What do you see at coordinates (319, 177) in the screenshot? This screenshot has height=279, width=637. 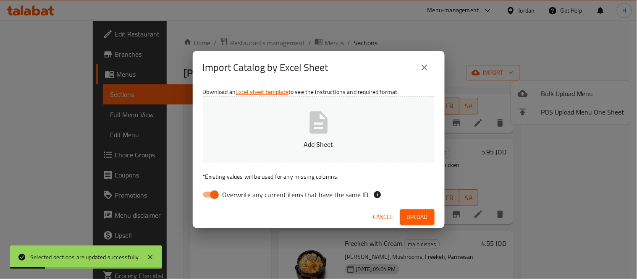 I see `p: Existing values will be used for any missing columns.` at bounding box center [319, 177].